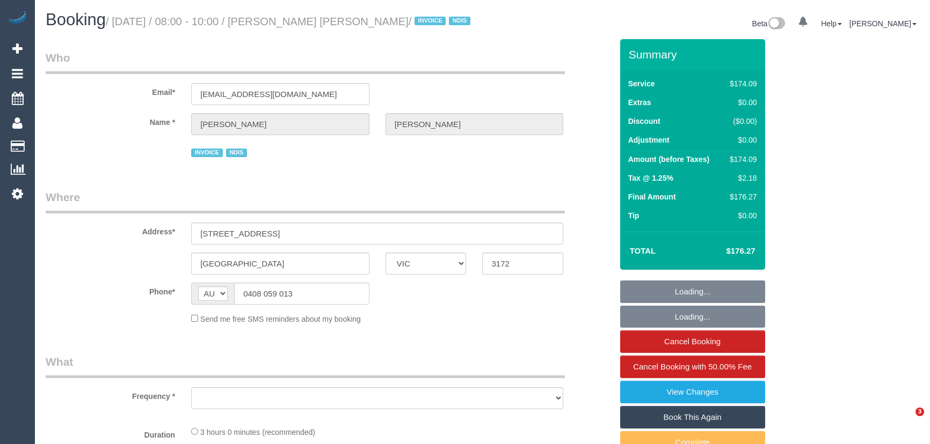  Describe the element at coordinates (522, 264) in the screenshot. I see `input: Post Code*` at that location.